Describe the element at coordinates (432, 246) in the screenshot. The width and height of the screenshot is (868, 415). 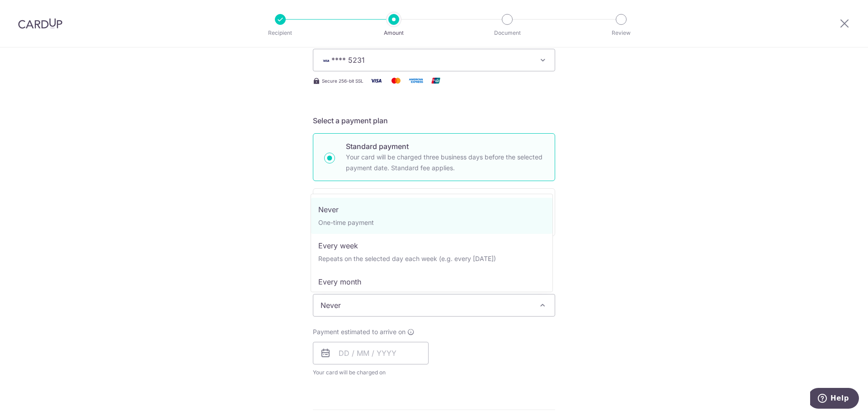
I see `p: Every week` at that location.